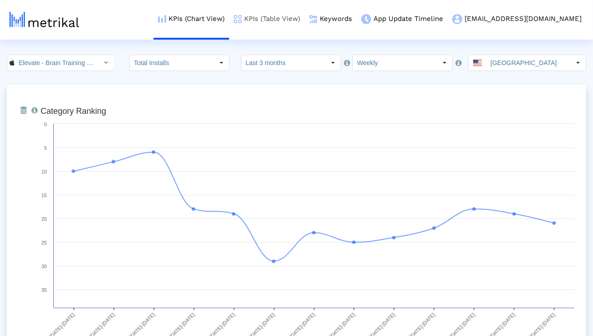 Image resolution: width=593 pixels, height=336 pixels. Describe the element at coordinates (162, 19) in the screenshot. I see `img: kpi-chart-menu-icon.png` at that location.